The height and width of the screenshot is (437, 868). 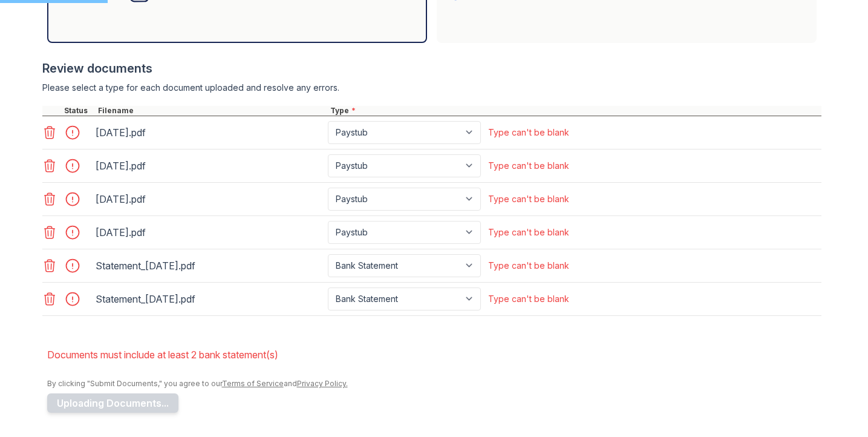 What do you see at coordinates (434, 384) in the screenshot?
I see `div: By clicking "Submit Documents," you agree to our and` at bounding box center [434, 384].